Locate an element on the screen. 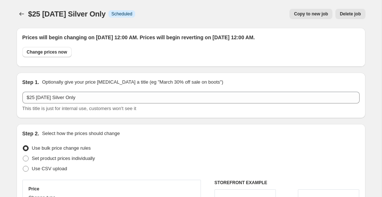 This screenshot has height=197, width=382. button: Copy to new job is located at coordinates (311, 14).